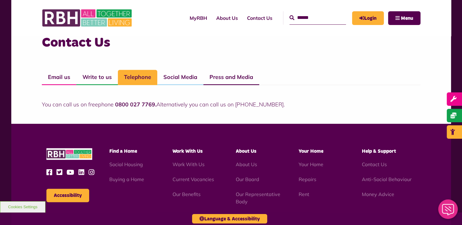 This screenshot has height=225, width=462. I want to click on span: Menu, so click(407, 18).